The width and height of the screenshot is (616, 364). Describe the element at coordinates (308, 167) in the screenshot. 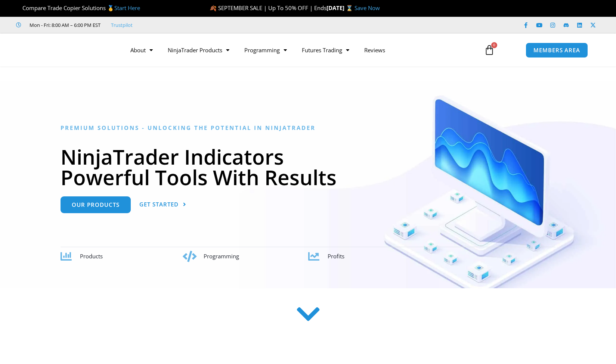

I see `h1: NinjaTrader Indicators Powerful Tools With Results` at that location.